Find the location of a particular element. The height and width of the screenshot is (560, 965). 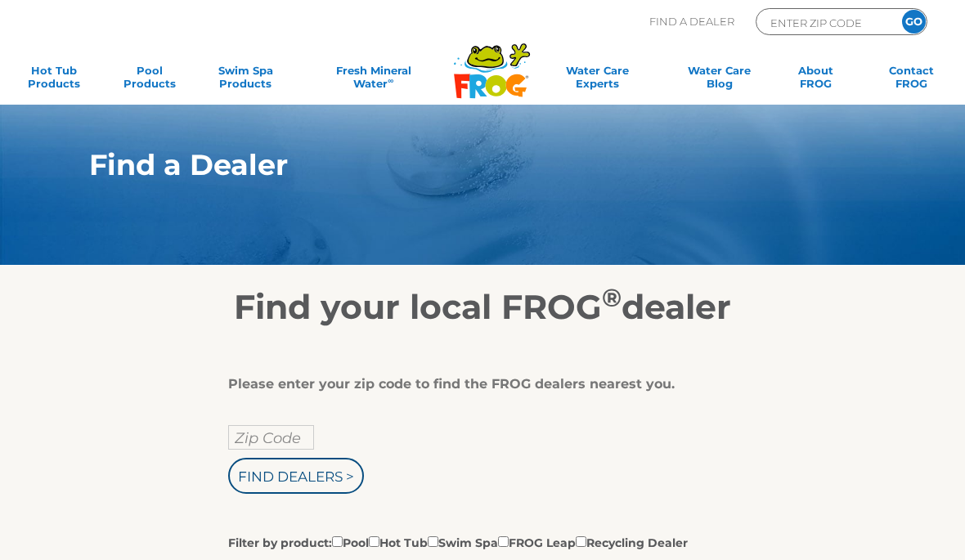

div: Please enter your zip code to find the FROG dealers nearest you. is located at coordinates (476, 385).